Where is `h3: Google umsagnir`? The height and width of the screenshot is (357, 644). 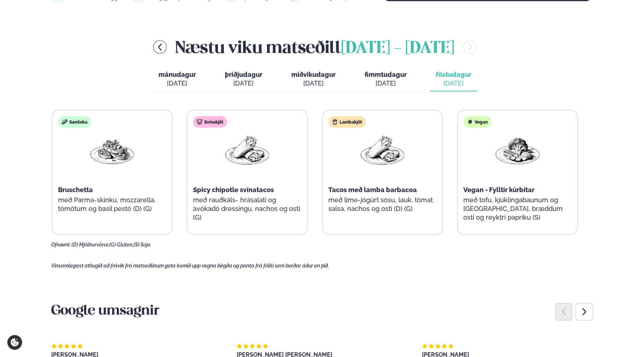
h3: Google umsagnir is located at coordinates (322, 312).